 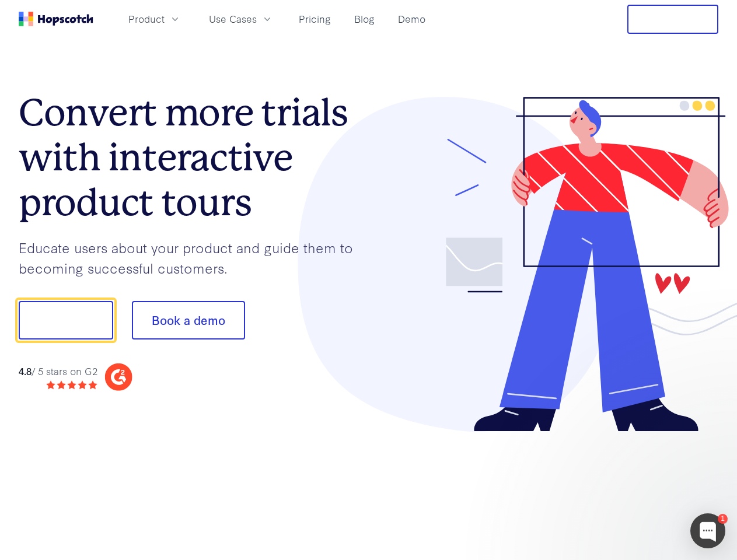 What do you see at coordinates (25, 371) in the screenshot?
I see `strong: 4.8` at bounding box center [25, 371].